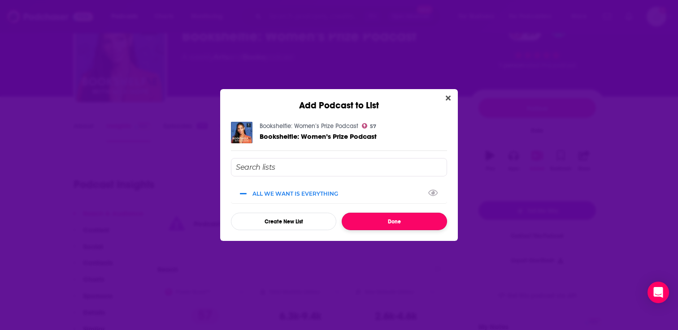 The height and width of the screenshot is (330, 678). I want to click on div: Add Podcast to List, so click(339, 100).